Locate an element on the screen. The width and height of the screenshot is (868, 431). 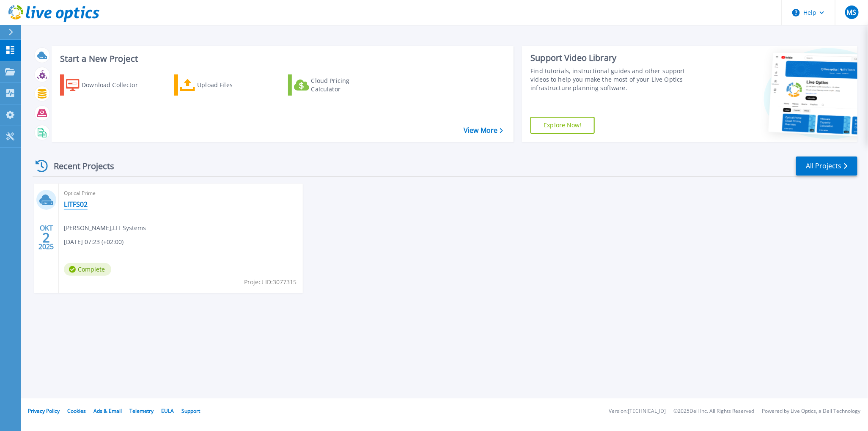
a: Privacy Policy is located at coordinates (44, 411).